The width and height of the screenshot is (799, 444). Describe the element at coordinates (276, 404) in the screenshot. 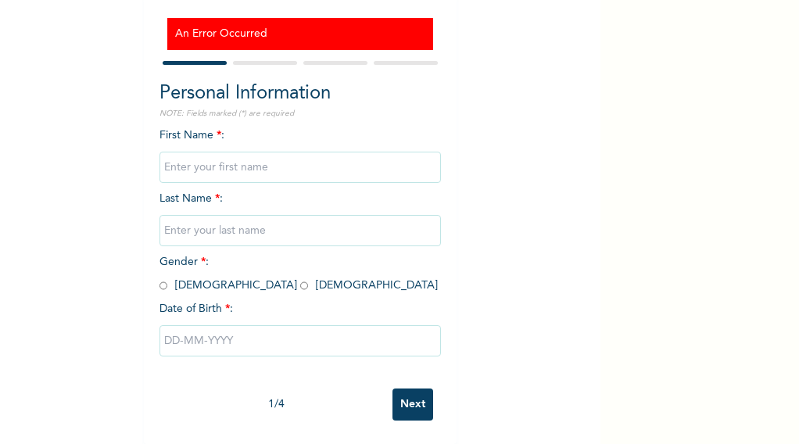

I see `div: 1 / 4` at that location.